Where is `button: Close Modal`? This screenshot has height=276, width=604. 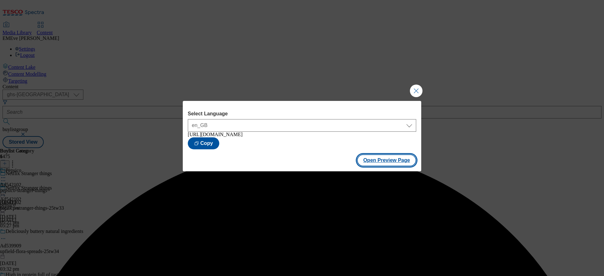
button: Close Modal is located at coordinates (416, 91).